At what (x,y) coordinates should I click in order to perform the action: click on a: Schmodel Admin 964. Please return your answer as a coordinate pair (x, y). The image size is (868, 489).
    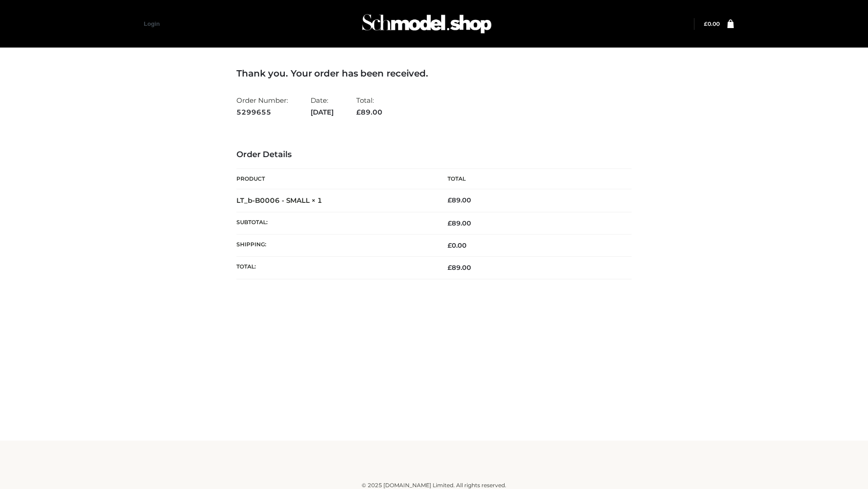
    Looking at the image, I should click on (427, 24).